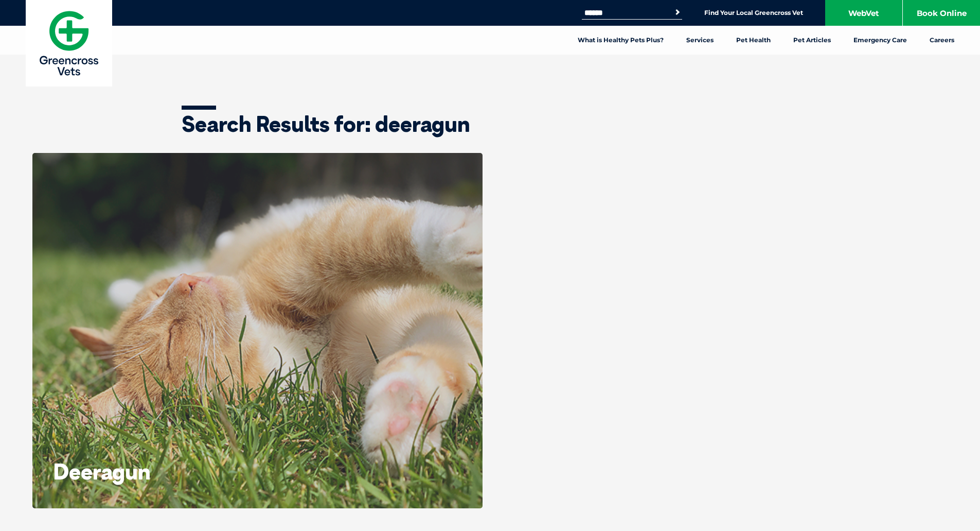  I want to click on a: Find Your Local Greencross Vet, so click(754, 13).